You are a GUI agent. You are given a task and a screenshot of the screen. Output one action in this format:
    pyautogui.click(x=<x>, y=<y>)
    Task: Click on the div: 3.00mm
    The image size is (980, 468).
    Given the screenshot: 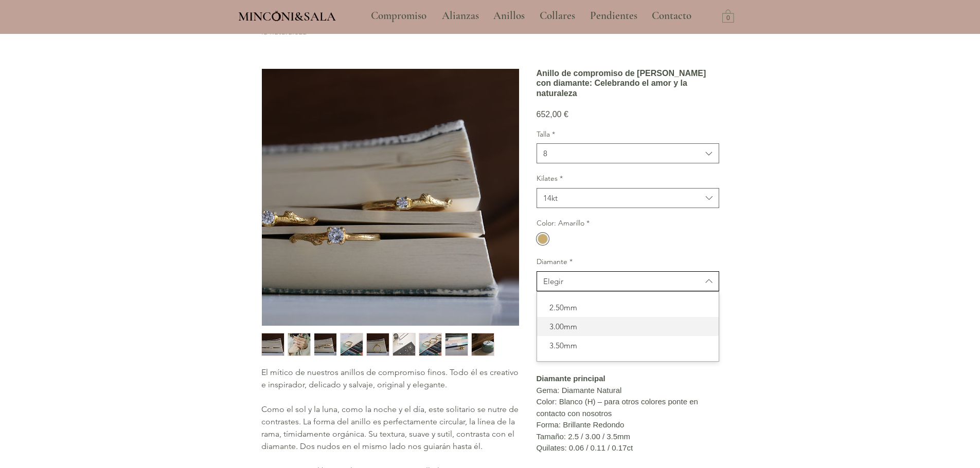 What is the action you would take?
    pyautogui.click(x=628, y=327)
    